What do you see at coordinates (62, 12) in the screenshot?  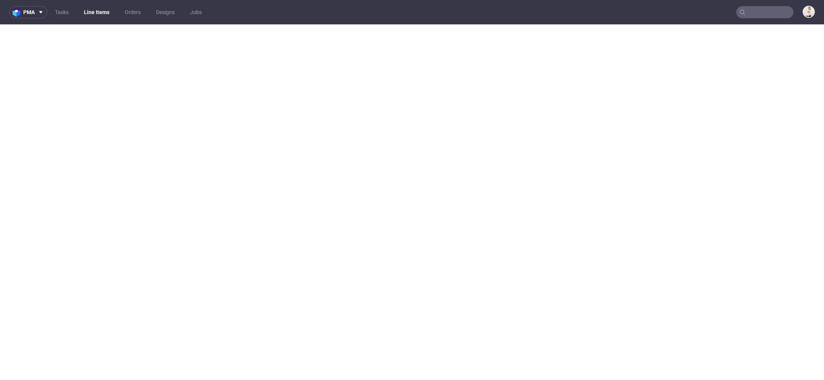 I see `a: Tasks` at bounding box center [62, 12].